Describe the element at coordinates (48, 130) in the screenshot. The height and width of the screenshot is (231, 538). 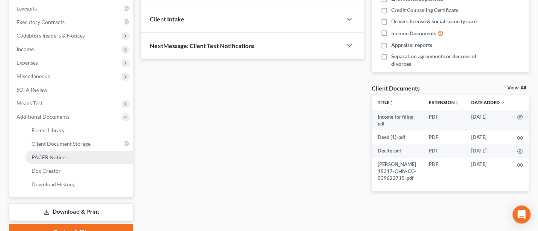
I see `span: Forms Library` at that location.